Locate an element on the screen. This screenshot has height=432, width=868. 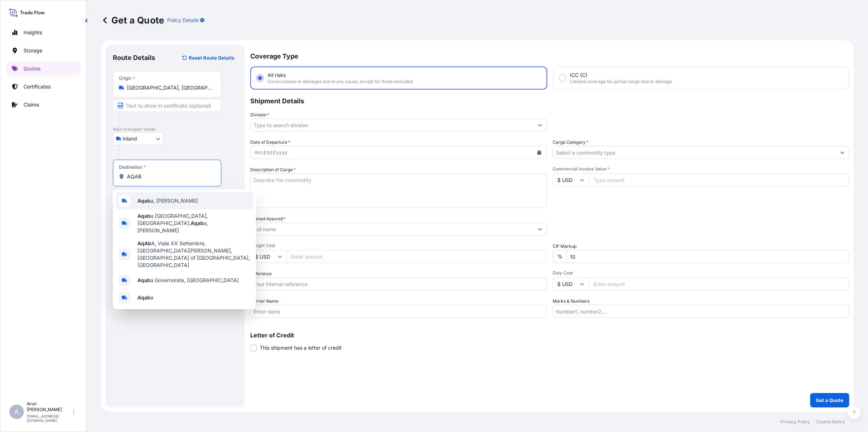
label: Reference is located at coordinates (261, 274).